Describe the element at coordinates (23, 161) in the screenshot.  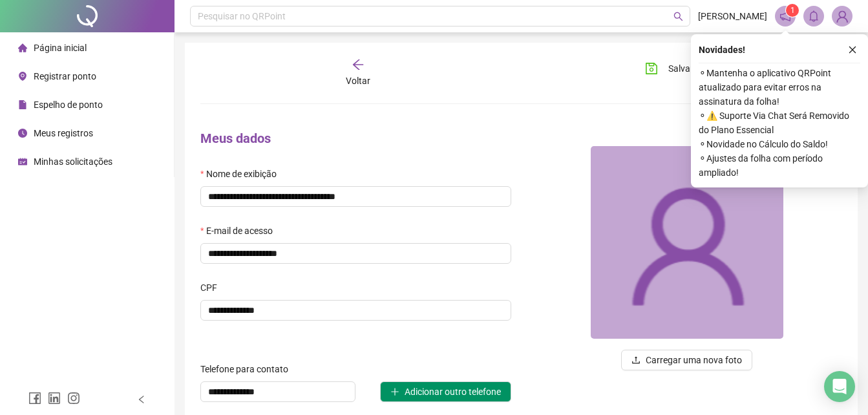
I see `span: schedule` at that location.